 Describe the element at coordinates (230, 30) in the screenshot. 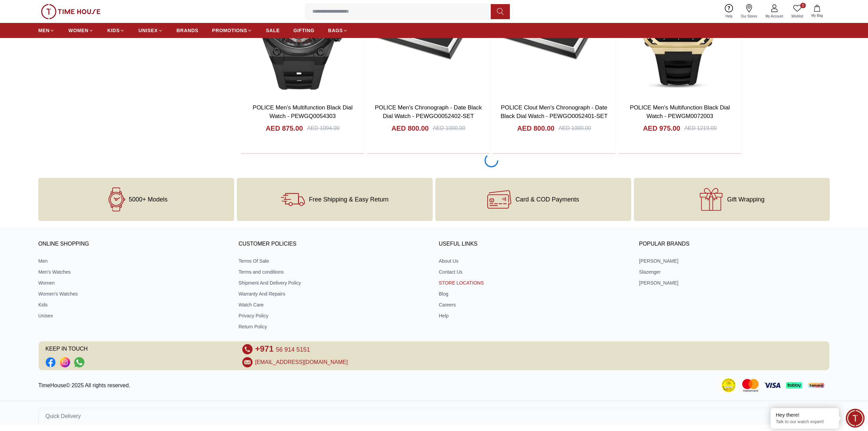

I see `span: PROMOTIONS` at that location.